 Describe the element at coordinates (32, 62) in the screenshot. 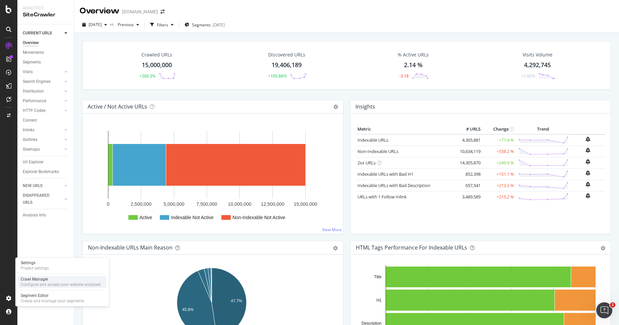

I see `div: Segments` at that location.